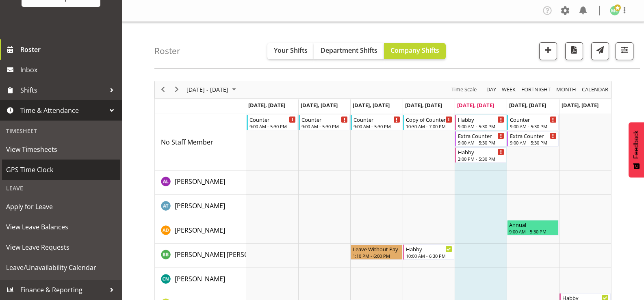  What do you see at coordinates (272, 123) in the screenshot?
I see `div: No Staff Member"s event - Counter Begin From Monday, August 18, 2025 at 9:00:00 AM GMT+12:00 Ends...` at bounding box center [272, 123].